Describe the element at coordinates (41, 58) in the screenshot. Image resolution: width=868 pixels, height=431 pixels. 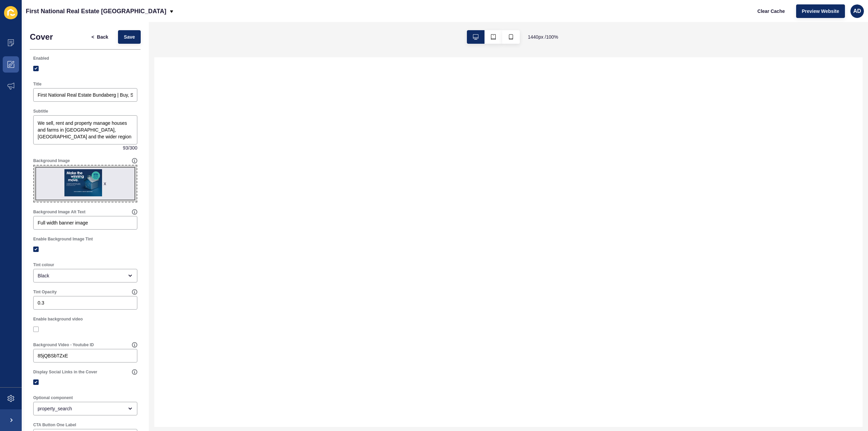
I see `label: Enabled` at that location.